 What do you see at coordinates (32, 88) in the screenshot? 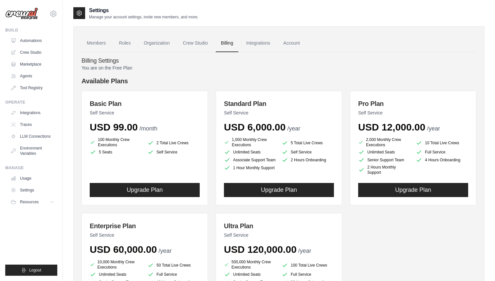
I see `a: Tool Registry` at bounding box center [32, 88].